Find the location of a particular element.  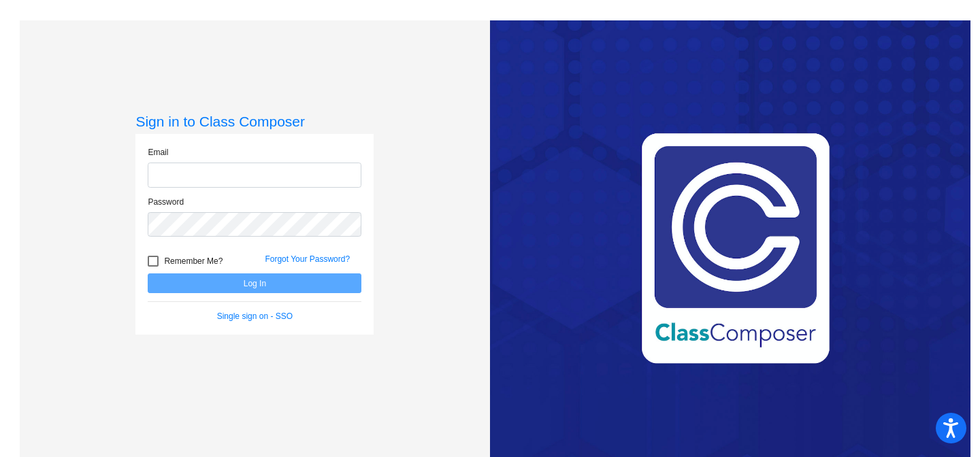

label: Password is located at coordinates (165, 202).